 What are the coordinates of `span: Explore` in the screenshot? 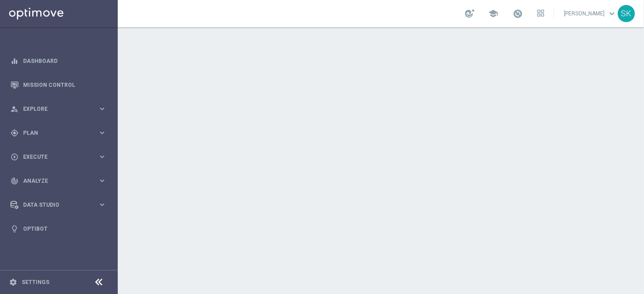 It's located at (61, 109).